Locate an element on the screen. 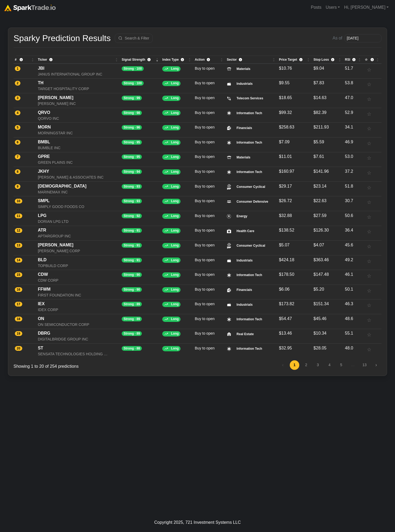 The width and height of the screenshot is (395, 532). small: Real Estate is located at coordinates (245, 334).